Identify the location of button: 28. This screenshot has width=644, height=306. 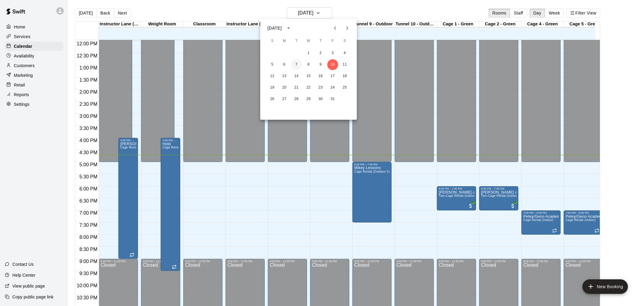
(297, 99).